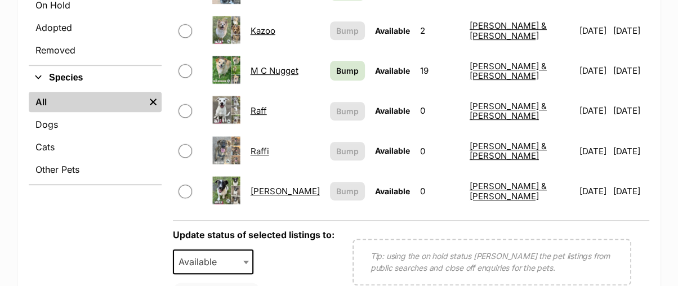 The width and height of the screenshot is (678, 286). I want to click on td: 19, so click(440, 70).